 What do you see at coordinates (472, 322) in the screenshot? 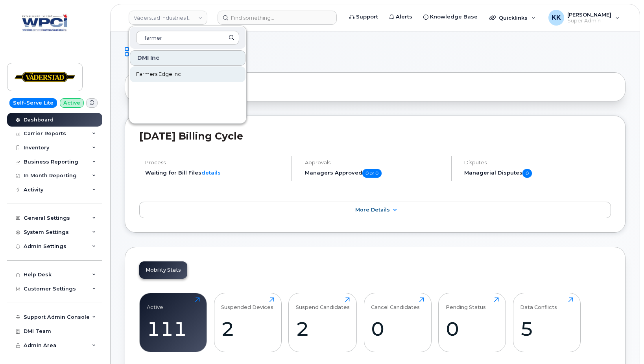
I see `a: Pending Status0` at bounding box center [472, 322].